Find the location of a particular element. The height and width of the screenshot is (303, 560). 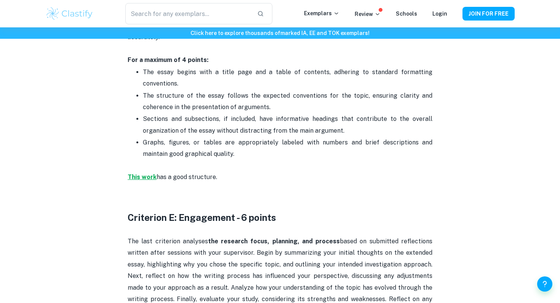

button: JOIN FOR FREE is located at coordinates (488, 14).